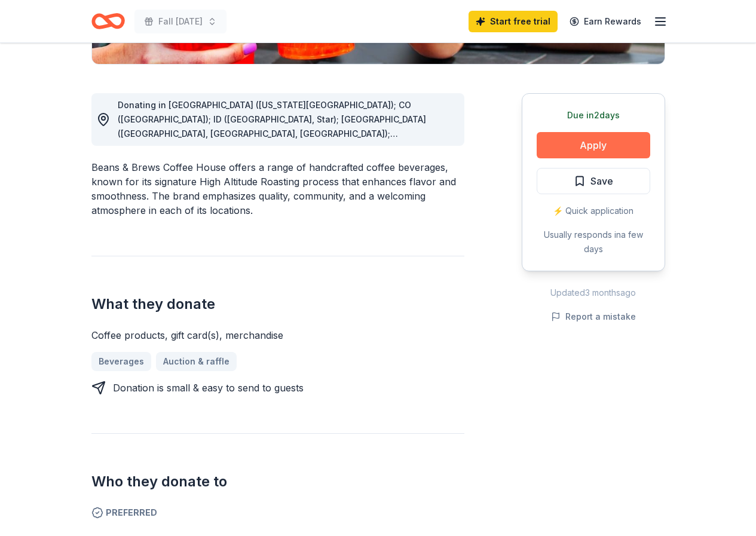  What do you see at coordinates (513, 22) in the screenshot?
I see `a: Start free trial` at bounding box center [513, 22].